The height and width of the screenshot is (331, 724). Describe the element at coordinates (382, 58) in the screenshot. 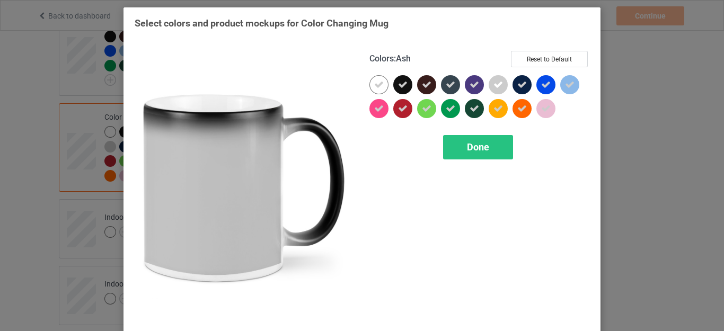

I see `span: Colors` at that location.